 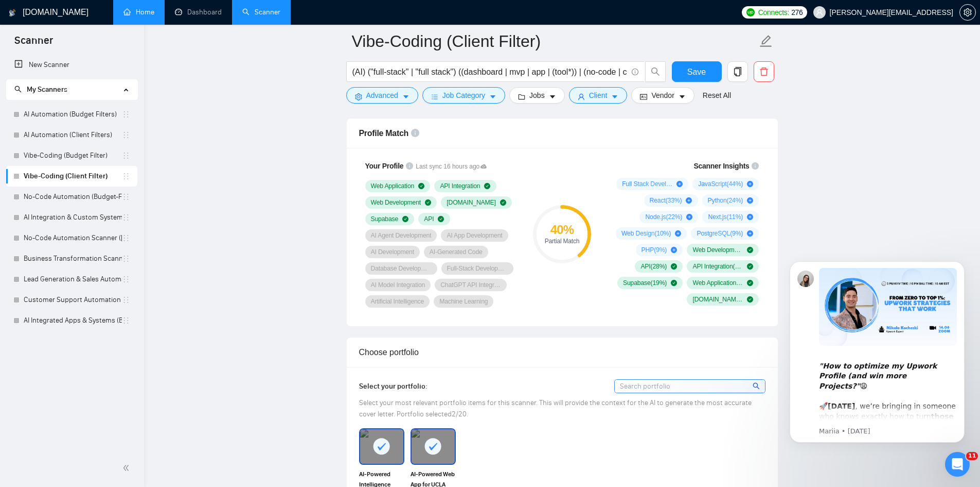 I want to click on div: message notification from Mariia, 4d ago. "How to optimize my Upwork Profile (and win more Projec..., so click(x=103, y=106).